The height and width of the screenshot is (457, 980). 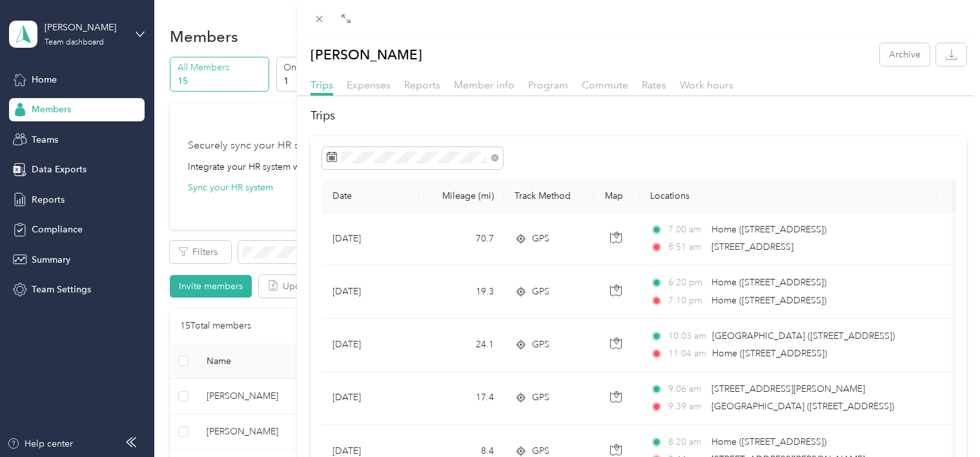 What do you see at coordinates (461, 239) in the screenshot?
I see `td: 70.7` at bounding box center [461, 239].